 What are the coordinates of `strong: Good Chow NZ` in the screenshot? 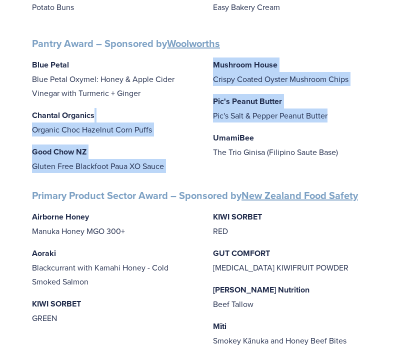 It's located at (59, 152).